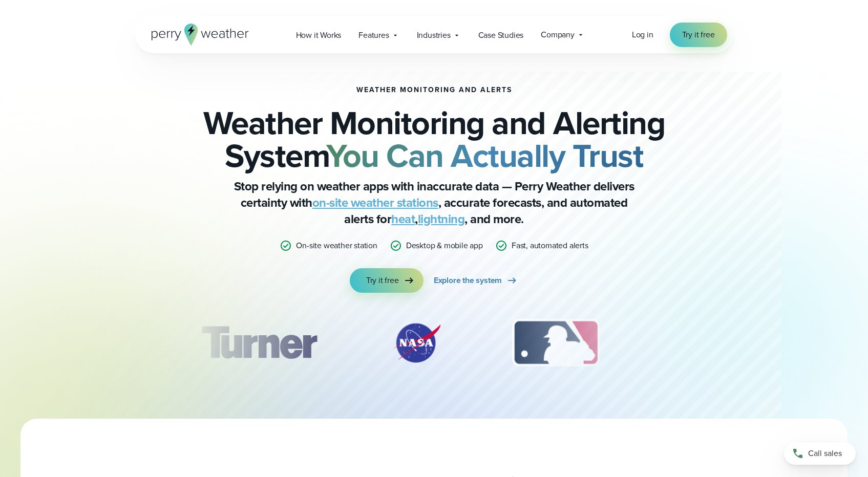 The width and height of the screenshot is (868, 477). What do you see at coordinates (444, 246) in the screenshot?
I see `p: Desktop & mobile app` at bounding box center [444, 246].